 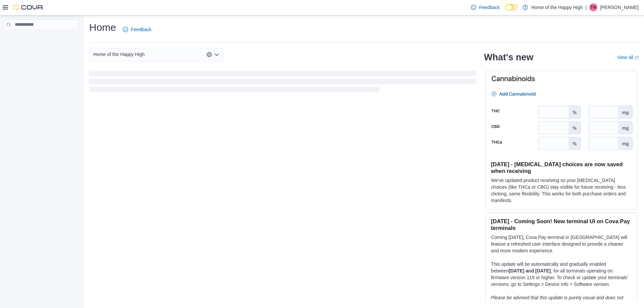 What do you see at coordinates (593, 8) in the screenshot?
I see `span: TW` at bounding box center [593, 8].